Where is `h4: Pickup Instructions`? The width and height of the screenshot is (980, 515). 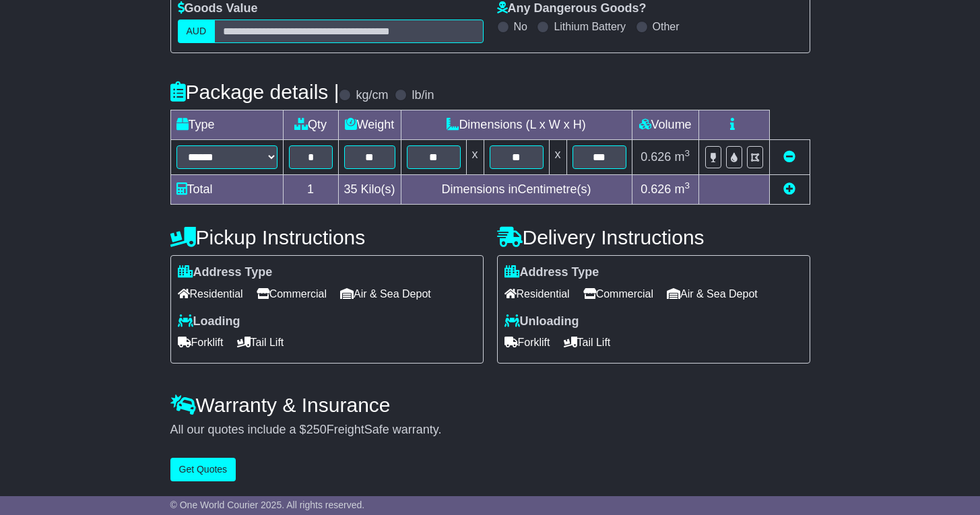
h4: Pickup Instructions is located at coordinates (326, 237).